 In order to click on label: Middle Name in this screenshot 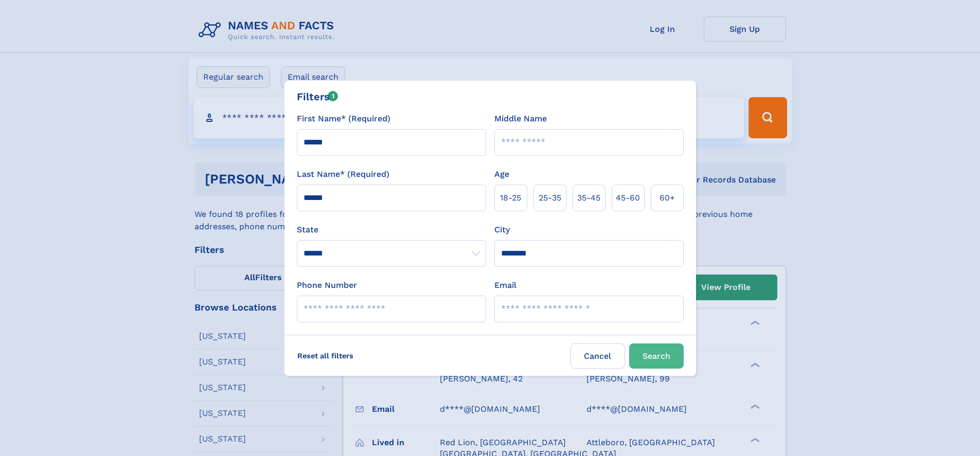, I will do `click(521, 119)`.